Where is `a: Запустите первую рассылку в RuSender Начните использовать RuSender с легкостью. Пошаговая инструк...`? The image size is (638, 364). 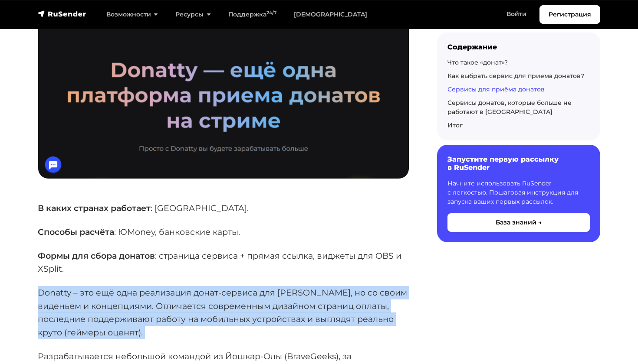
a: Запустите первую рассылку в RuSender Начните использовать RuSender с легкостью. Пошаговая инструк... is located at coordinates (519, 193).